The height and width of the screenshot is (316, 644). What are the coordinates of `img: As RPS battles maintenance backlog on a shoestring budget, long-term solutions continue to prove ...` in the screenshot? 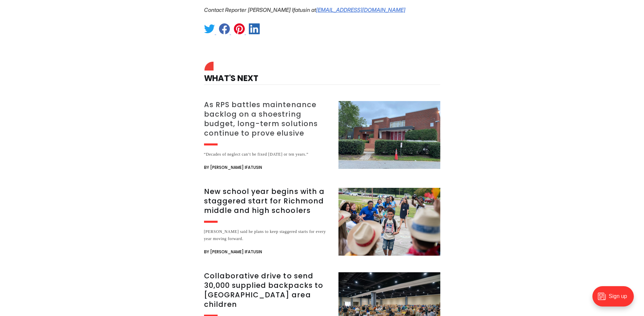 It's located at (389, 135).